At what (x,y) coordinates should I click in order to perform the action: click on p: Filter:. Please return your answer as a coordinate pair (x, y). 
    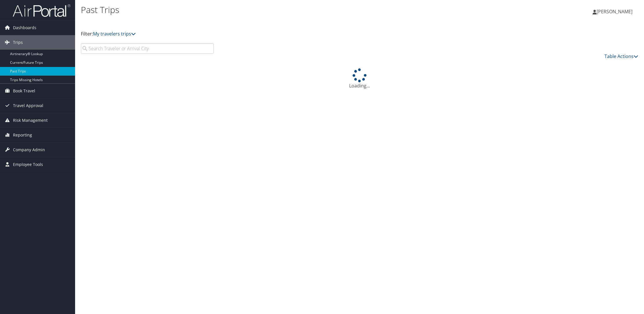
    Looking at the image, I should click on (266, 34).